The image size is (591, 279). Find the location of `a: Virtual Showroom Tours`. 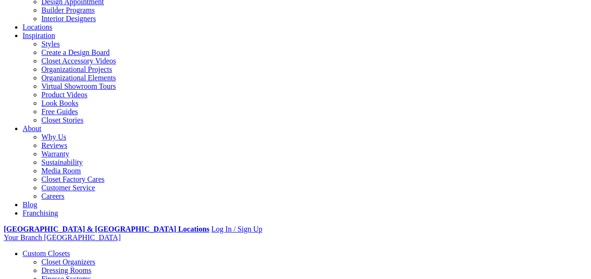

a: Virtual Showroom Tours is located at coordinates (79, 86).